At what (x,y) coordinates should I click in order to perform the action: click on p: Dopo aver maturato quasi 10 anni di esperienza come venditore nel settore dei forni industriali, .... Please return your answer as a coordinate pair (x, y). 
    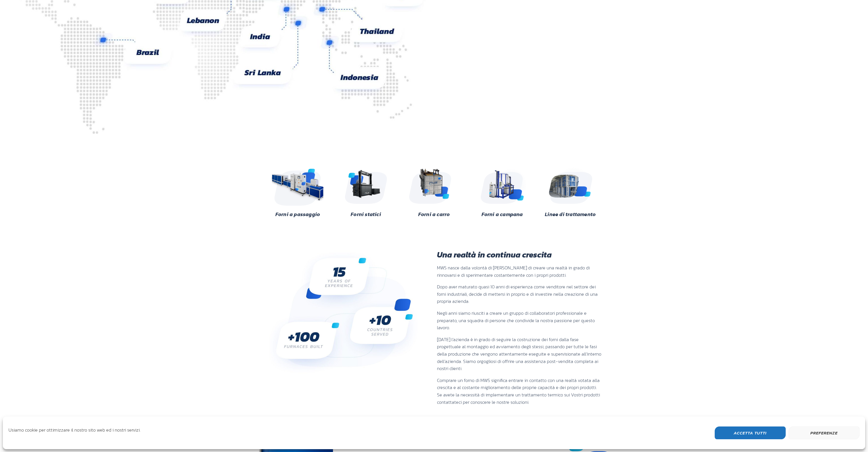
    Looking at the image, I should click on (519, 294).